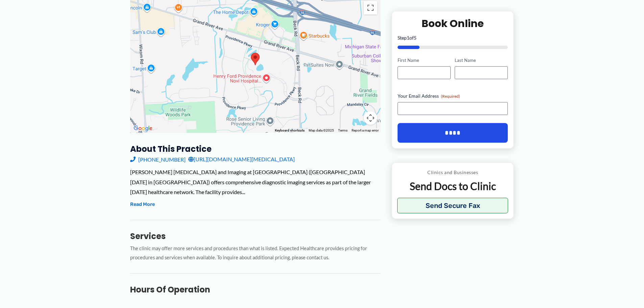 The image size is (644, 308). What do you see at coordinates (255, 289) in the screenshot?
I see `h3: Hours of Operation` at bounding box center [255, 289].